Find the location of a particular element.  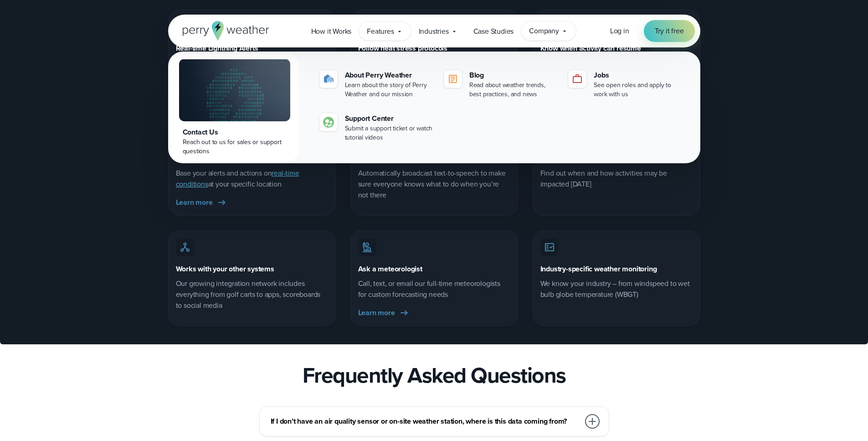

p: Base your alerts and actions on at your specific location is located at coordinates (252, 179).